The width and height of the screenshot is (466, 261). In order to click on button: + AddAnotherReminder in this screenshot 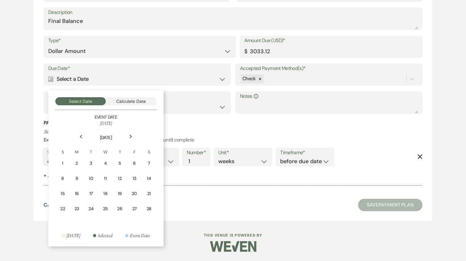, I will do `click(74, 175)`.